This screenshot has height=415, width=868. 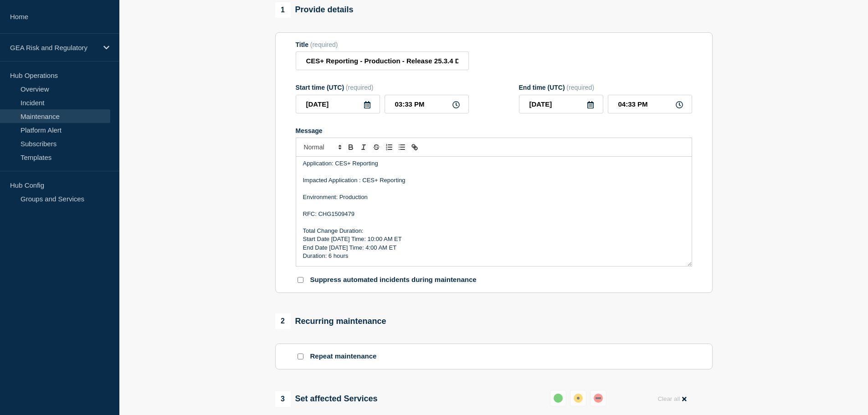 I want to click on button: Toggle italic text, so click(x=363, y=147).